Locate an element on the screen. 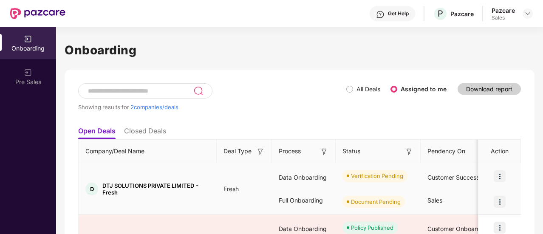 This screenshot has height=234, width=543. div: Get Help is located at coordinates (398, 14).